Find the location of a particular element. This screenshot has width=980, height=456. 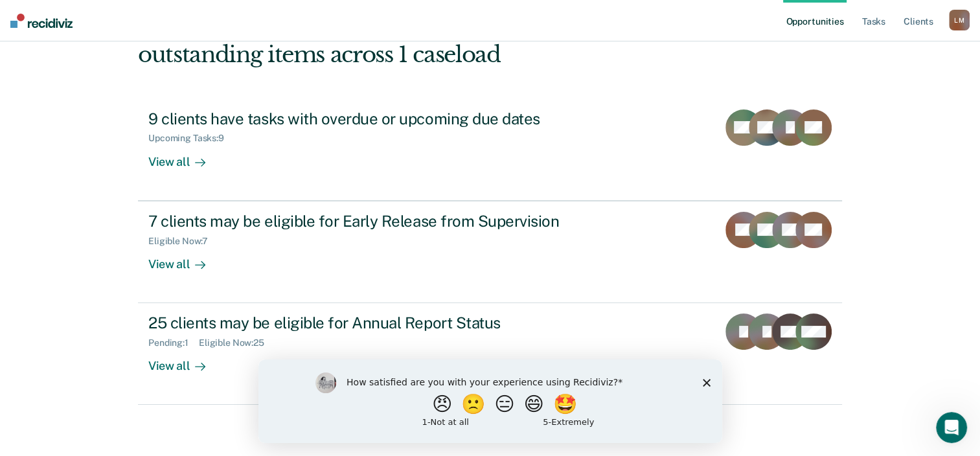

div: Close survey is located at coordinates (448, 23).